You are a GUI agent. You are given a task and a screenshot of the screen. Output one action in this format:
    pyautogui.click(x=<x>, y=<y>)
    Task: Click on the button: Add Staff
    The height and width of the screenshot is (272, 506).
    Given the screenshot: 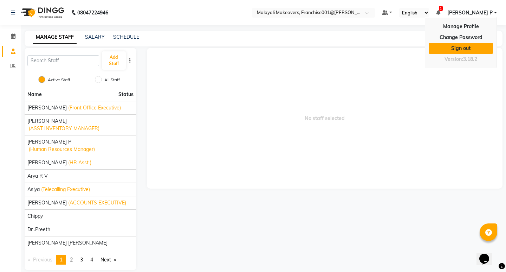 What is the action you would take?
    pyautogui.click(x=114, y=60)
    